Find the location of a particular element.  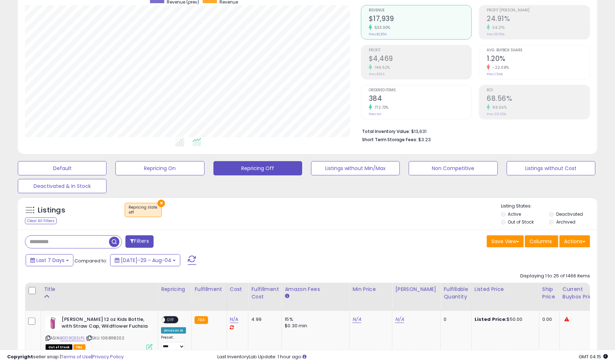

span: Repricing state : is located at coordinates (144, 210).